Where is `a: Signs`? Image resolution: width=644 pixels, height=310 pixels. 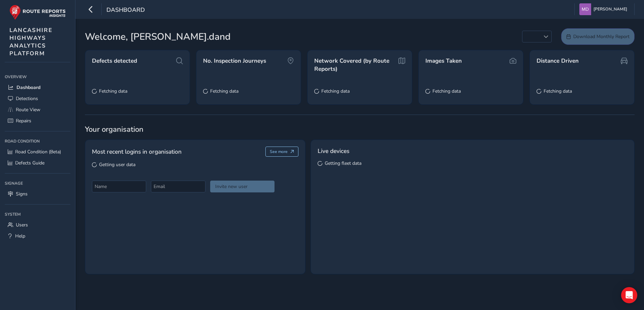 a: Signs is located at coordinates (37, 193).